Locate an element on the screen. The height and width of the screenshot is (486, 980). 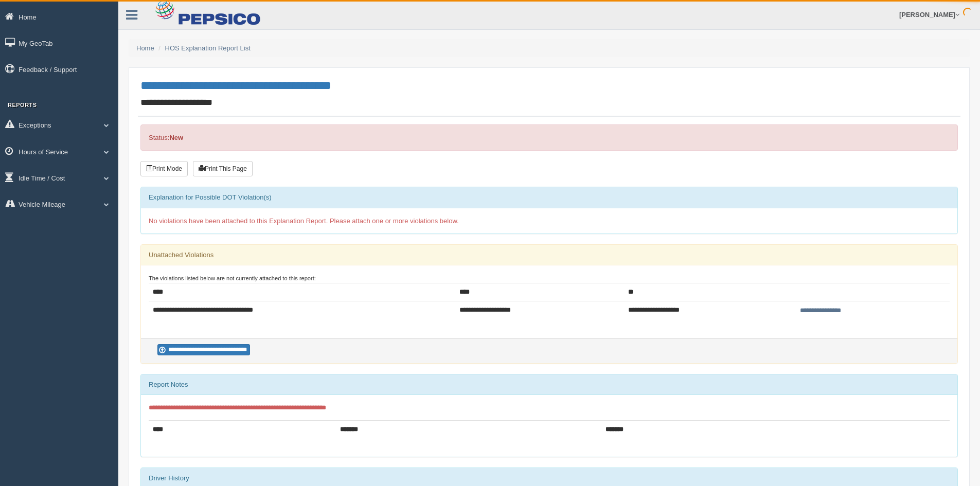
small: The violations listed below are not currently attached to this report: is located at coordinates (232, 279).